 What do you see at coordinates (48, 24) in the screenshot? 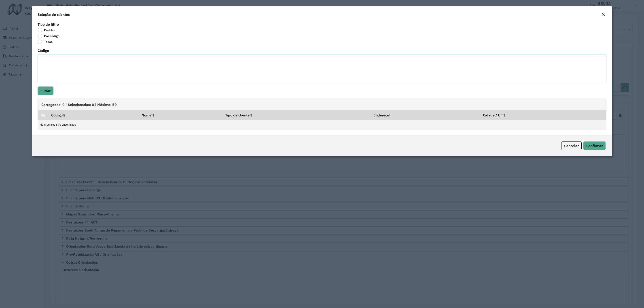
I see `label: Tipo de filtro` at bounding box center [48, 24].